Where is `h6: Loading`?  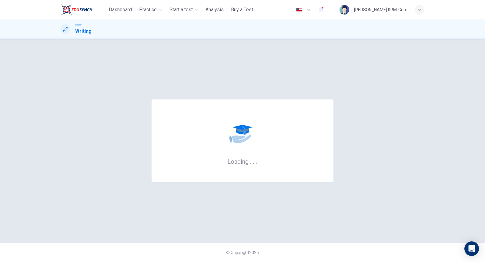
h6: Loading is located at coordinates (243, 161).